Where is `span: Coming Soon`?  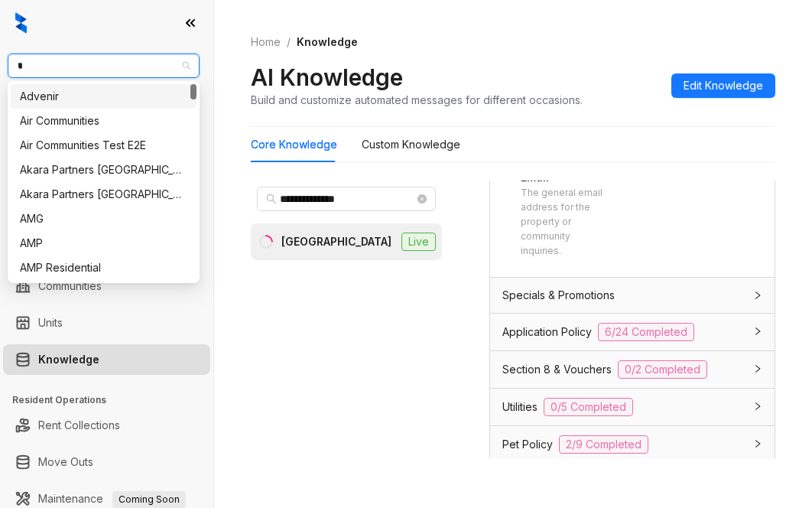
span: Coming Soon is located at coordinates (149, 500).